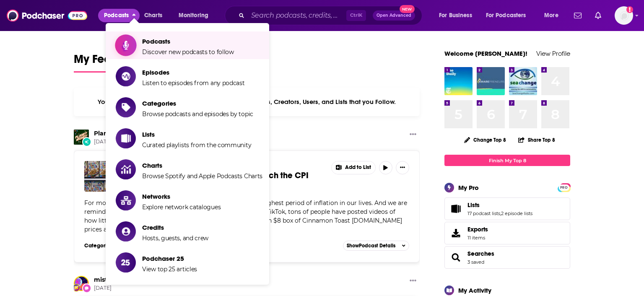 This screenshot has width=644, height=296. I want to click on img: Planet Money, so click(81, 137).